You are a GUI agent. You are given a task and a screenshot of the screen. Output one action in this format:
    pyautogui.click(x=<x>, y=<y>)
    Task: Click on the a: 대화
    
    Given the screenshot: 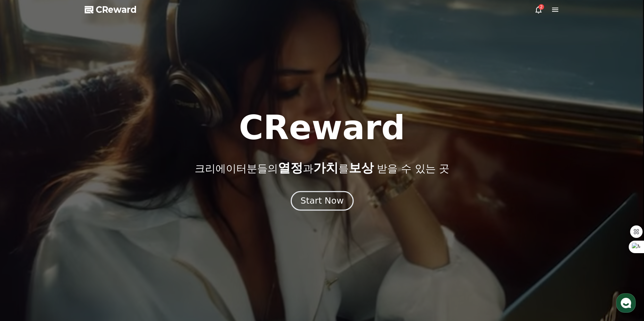 What is the action you would take?
    pyautogui.click(x=67, y=229)
    